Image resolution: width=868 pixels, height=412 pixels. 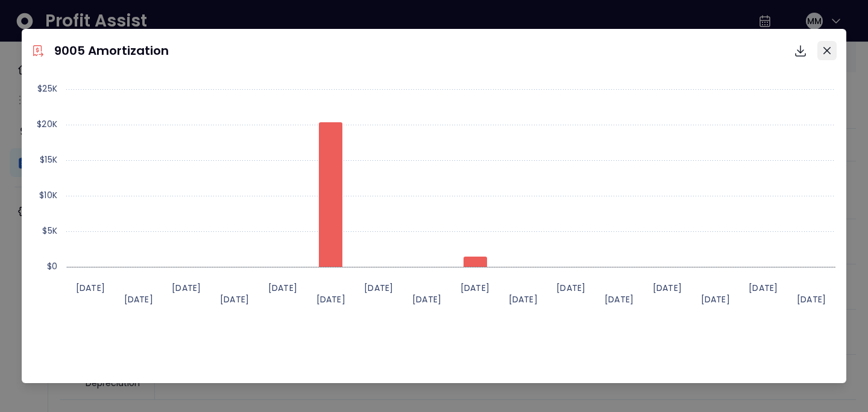 What do you see at coordinates (47, 124) in the screenshot?
I see `text: $20K` at bounding box center [47, 124].